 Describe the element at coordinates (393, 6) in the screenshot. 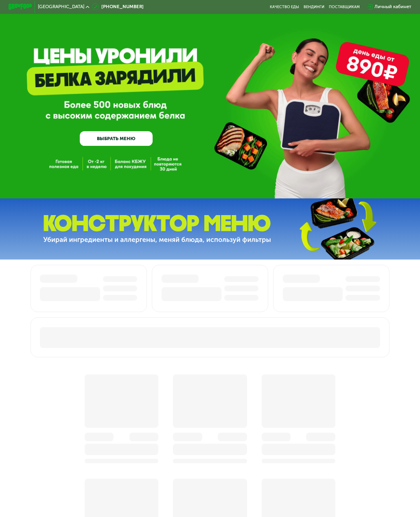

I see `div: Личный кабинет` at that location.